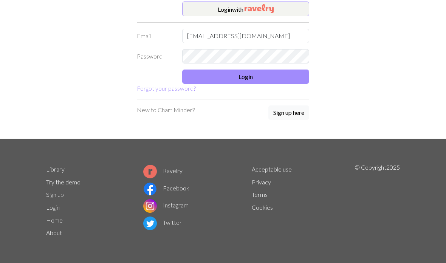  Describe the element at coordinates (262, 207) in the screenshot. I see `a: Cookies` at that location.